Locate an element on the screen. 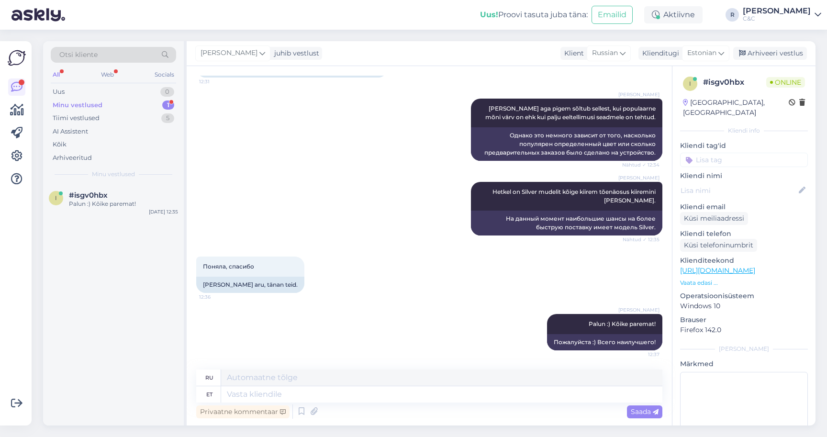 The image size is (827, 437). div: All is located at coordinates (56, 75).